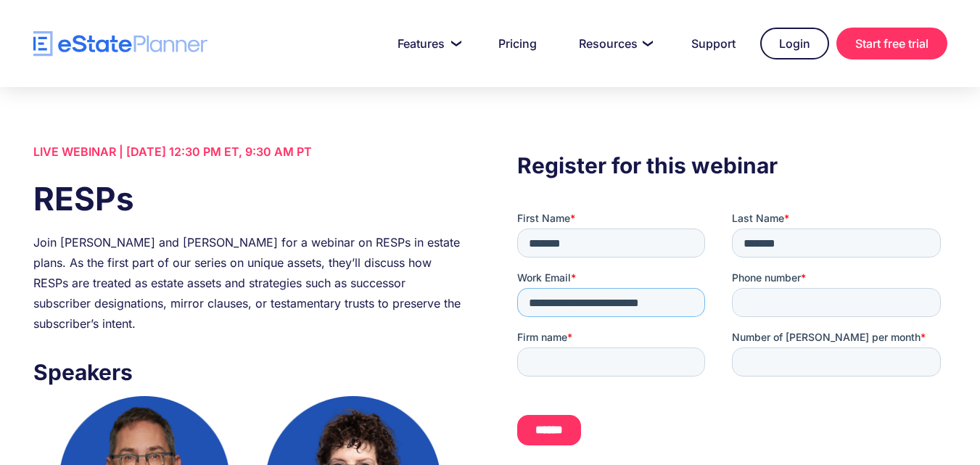 The image size is (980, 465). I want to click on a: Features, so click(427, 43).